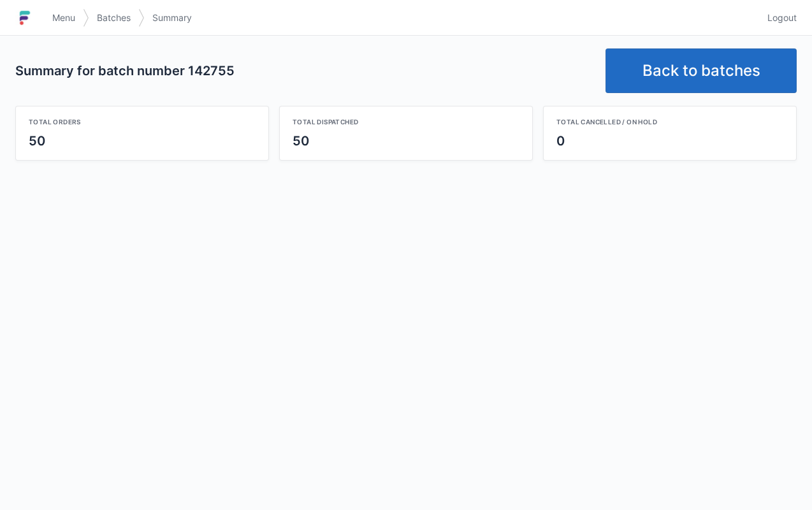  I want to click on img: logo-small.jpg, so click(25, 18).